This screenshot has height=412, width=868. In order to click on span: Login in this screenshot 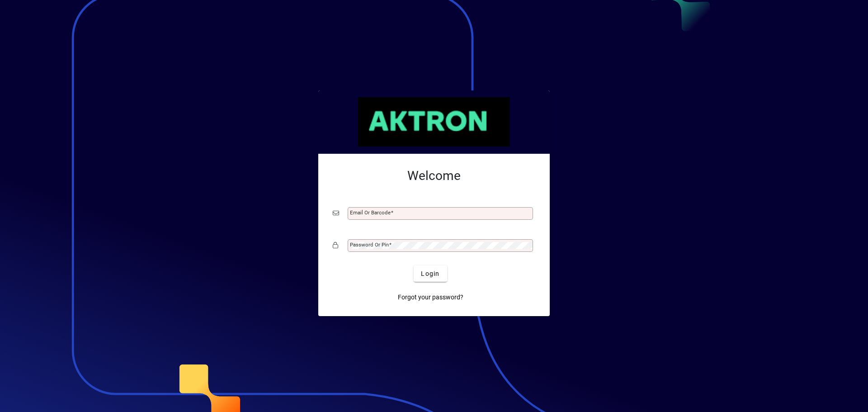, I will do `click(430, 274)`.